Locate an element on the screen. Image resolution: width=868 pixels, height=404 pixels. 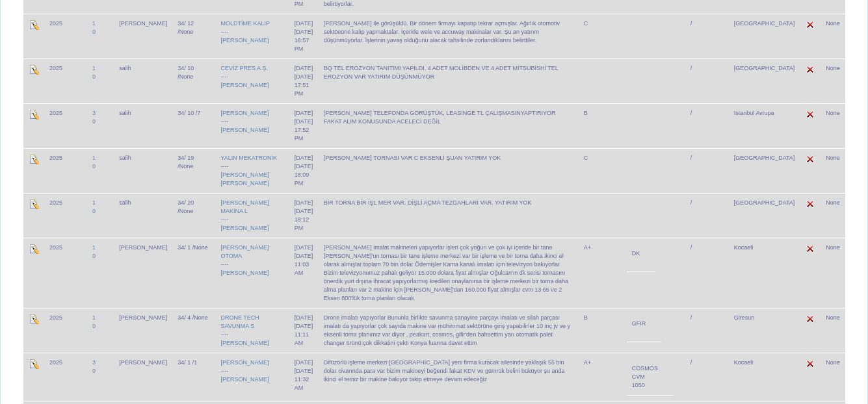
td: 34/ 12 /None is located at coordinates (194, 36).